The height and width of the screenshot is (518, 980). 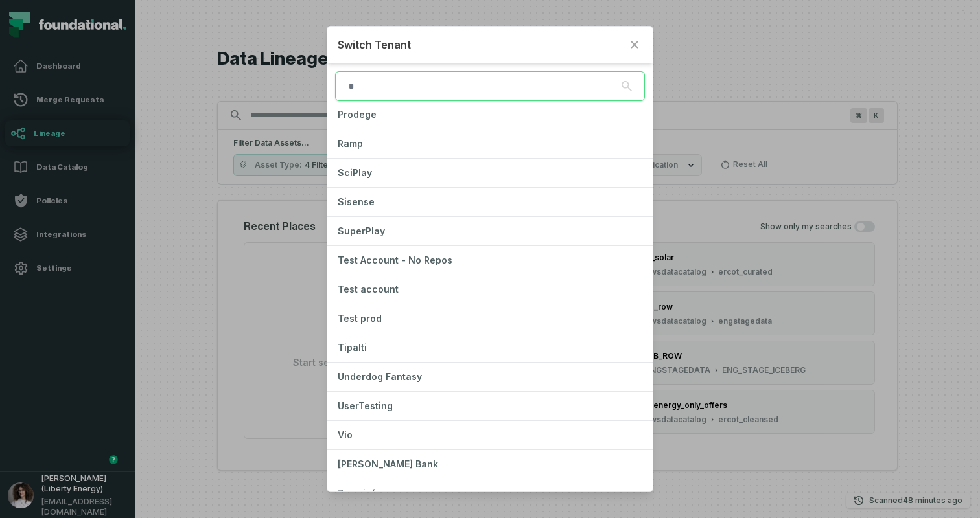 What do you see at coordinates (490, 406) in the screenshot?
I see `button: UserTesting` at bounding box center [490, 406].